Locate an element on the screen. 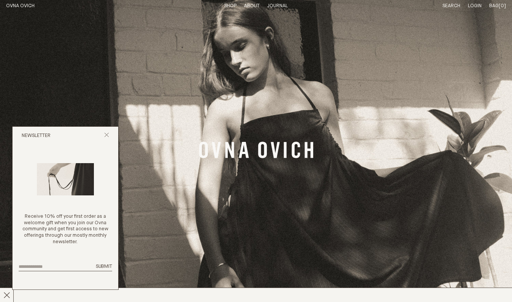 This screenshot has width=512, height=302. p: Receive 10% off your first order as a welcome gift when you join our Ovna community and get first... is located at coordinates (65, 230).